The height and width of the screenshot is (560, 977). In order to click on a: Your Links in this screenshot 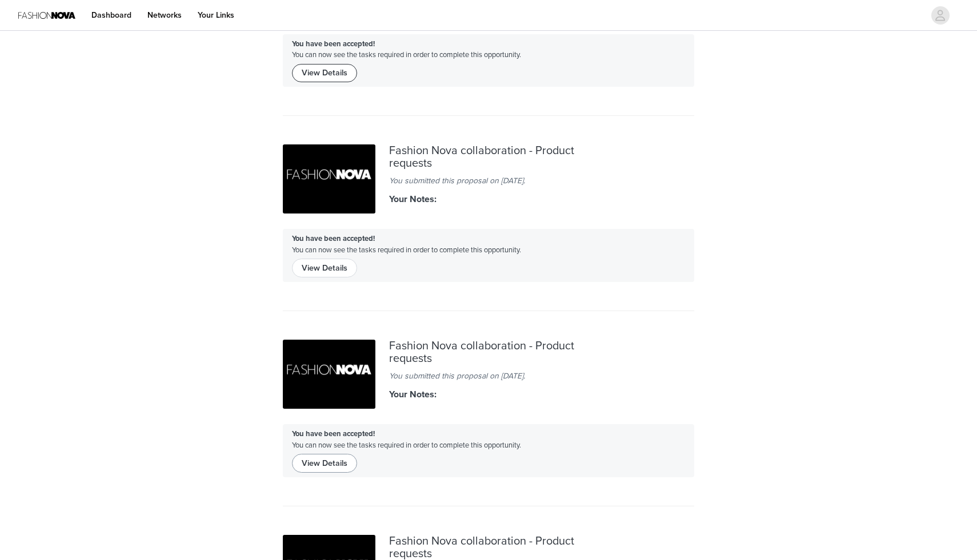, I will do `click(216, 15)`.